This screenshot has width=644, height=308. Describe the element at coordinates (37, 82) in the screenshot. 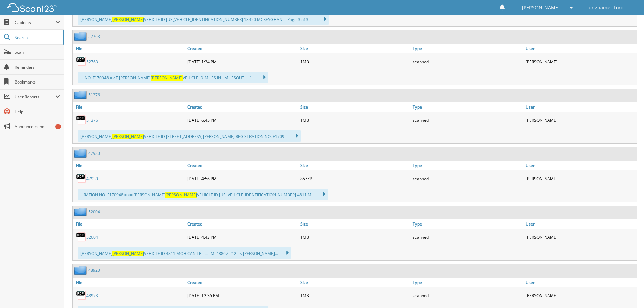

I see `span: Bookmarks` at that location.